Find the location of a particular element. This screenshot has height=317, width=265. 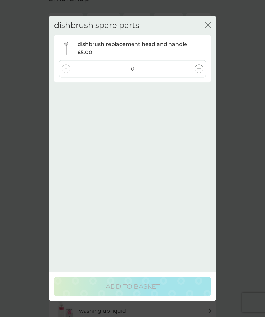

span: £5.00 is located at coordinates (85, 53).